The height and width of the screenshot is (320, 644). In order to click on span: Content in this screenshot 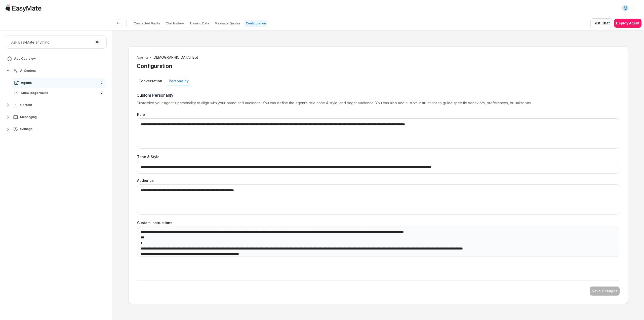, I will do `click(26, 105)`.